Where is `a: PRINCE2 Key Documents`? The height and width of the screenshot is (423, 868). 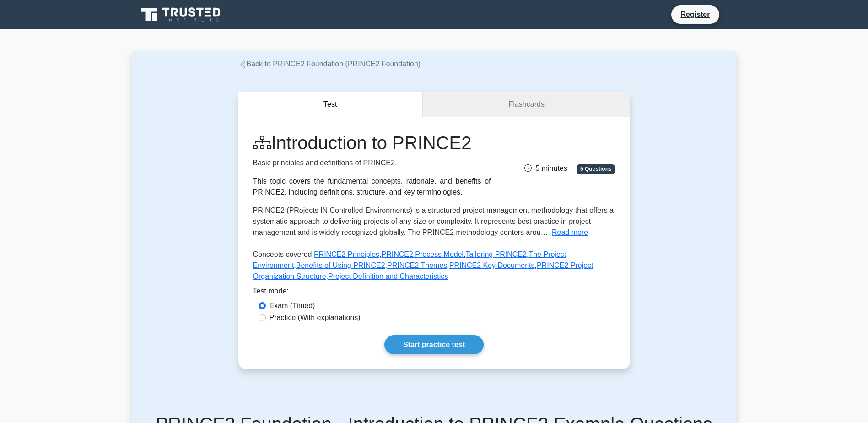 a: PRINCE2 Key Documents is located at coordinates (492, 265).